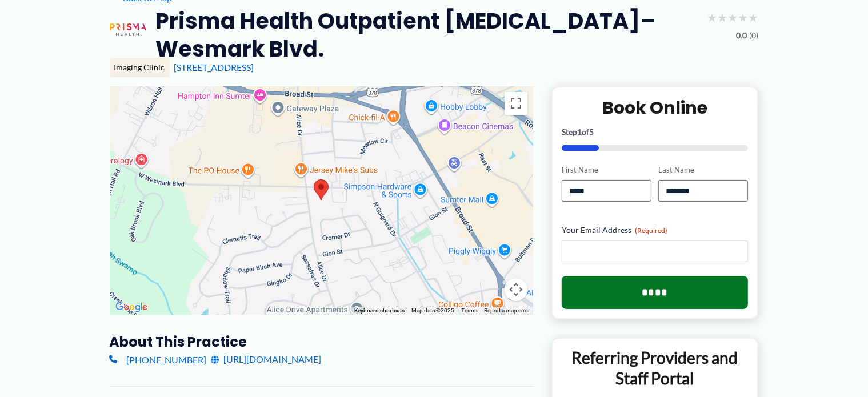 Image resolution: width=868 pixels, height=397 pixels. I want to click on a: Open this area in Google Maps (opens a new window), so click(132, 307).